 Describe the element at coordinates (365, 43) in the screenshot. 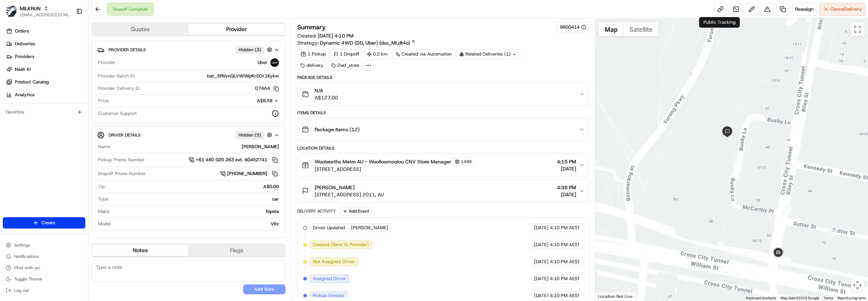

I see `span: Dynamic 4WD (DD, Uber) (dss_MLdt4o)` at that location.